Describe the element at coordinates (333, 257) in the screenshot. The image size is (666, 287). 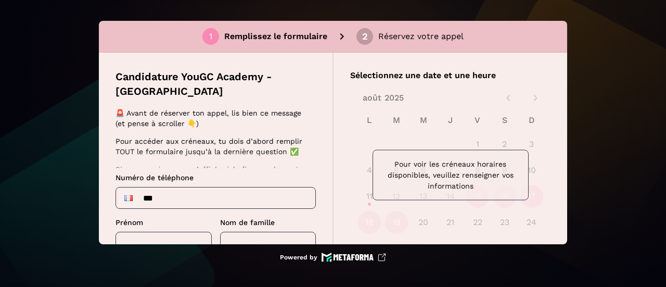
I see `a: Powered by` at that location.